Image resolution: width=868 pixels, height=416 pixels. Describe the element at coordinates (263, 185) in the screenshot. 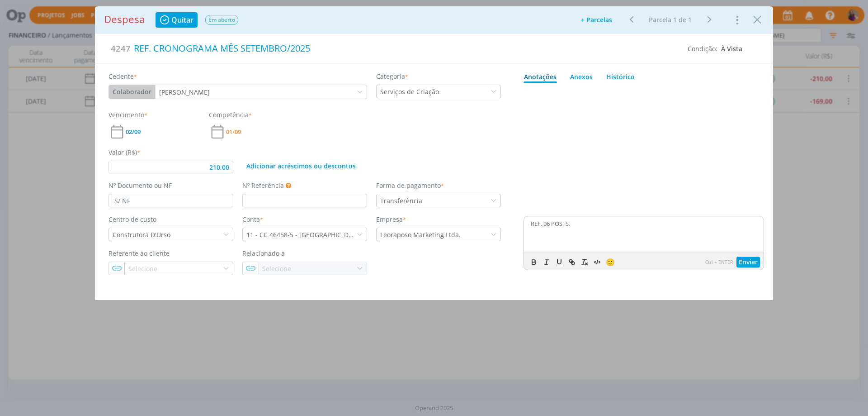

I see `label: Nº Referência` at that location.